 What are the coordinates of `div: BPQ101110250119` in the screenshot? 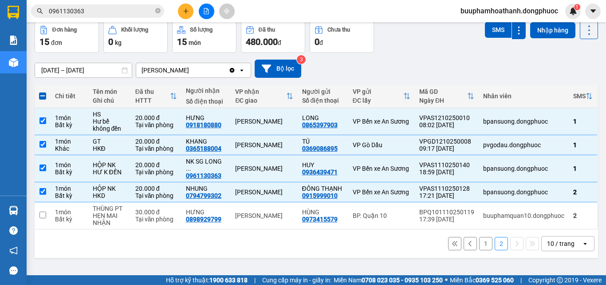 It's located at (447, 212).